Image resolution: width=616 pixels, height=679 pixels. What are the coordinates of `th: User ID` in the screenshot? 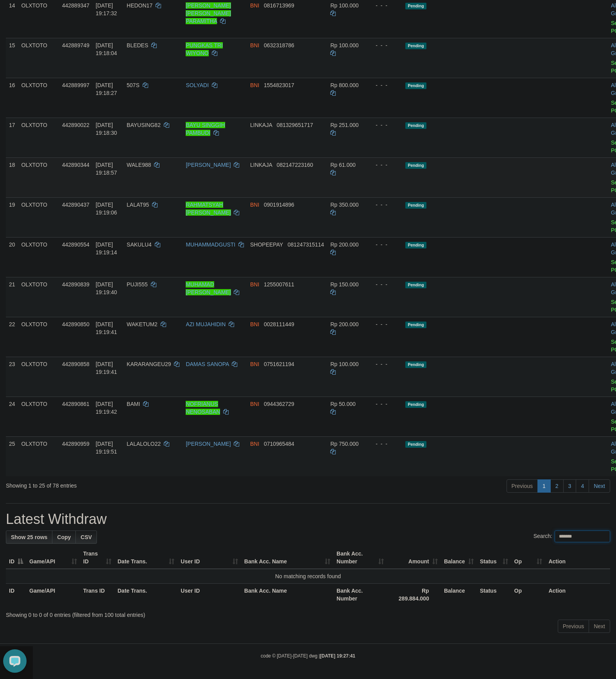 It's located at (209, 594).